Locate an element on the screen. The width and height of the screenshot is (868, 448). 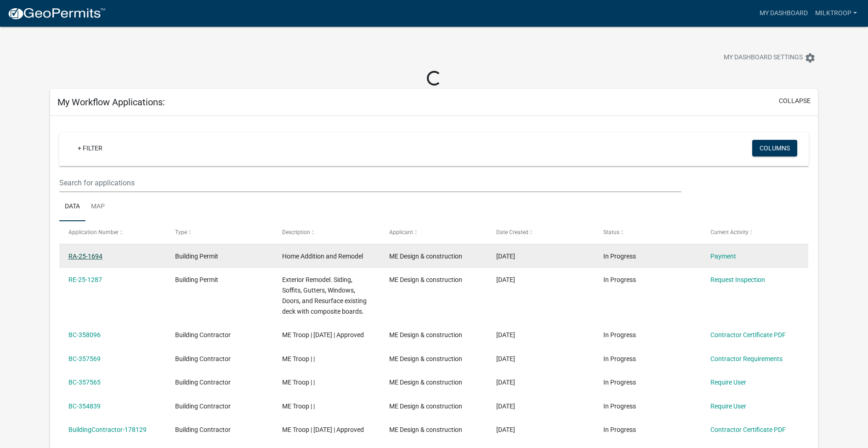
a: + Filter is located at coordinates (90, 148).